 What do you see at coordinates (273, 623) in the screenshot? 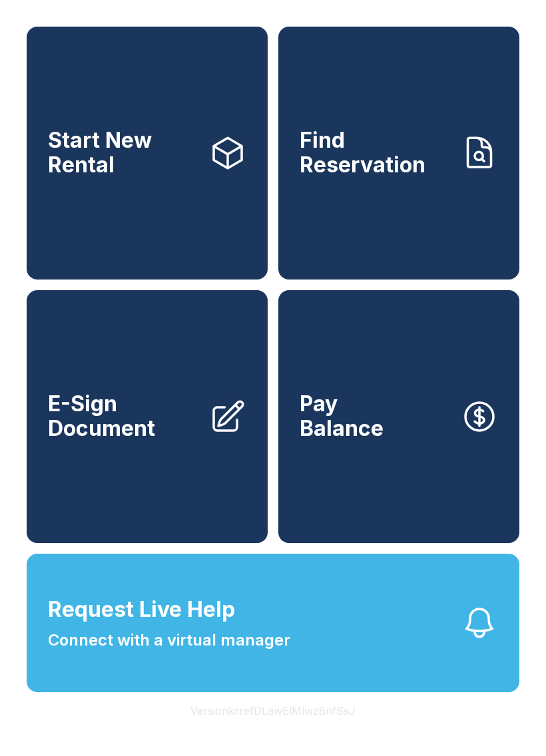
I see `button: Request Live HelpConnect with a virtual manager` at bounding box center [273, 623].